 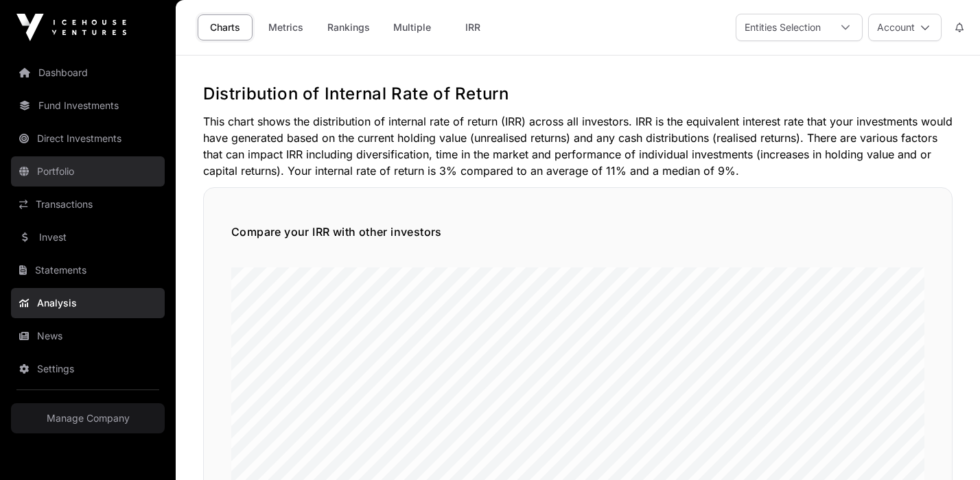 I want to click on a: Invest, so click(x=88, y=238).